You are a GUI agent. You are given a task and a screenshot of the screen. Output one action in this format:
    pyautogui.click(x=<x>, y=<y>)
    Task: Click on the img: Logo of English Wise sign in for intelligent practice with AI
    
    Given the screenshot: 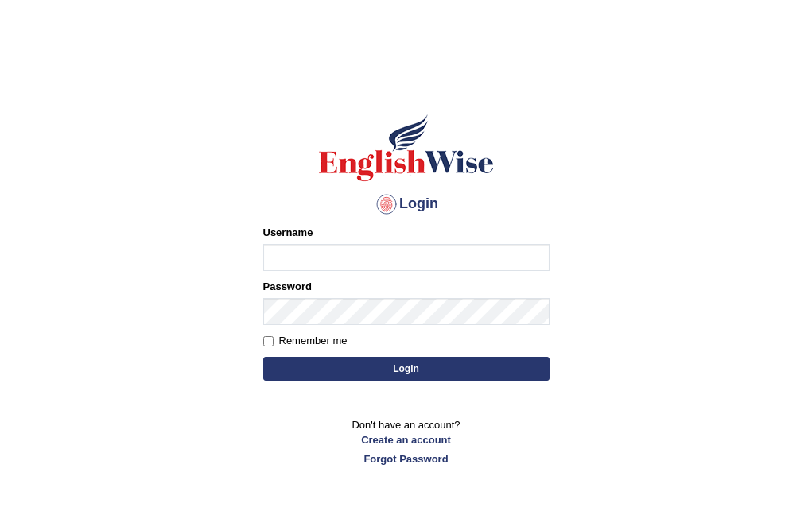 What is the action you would take?
    pyautogui.click(x=406, y=148)
    